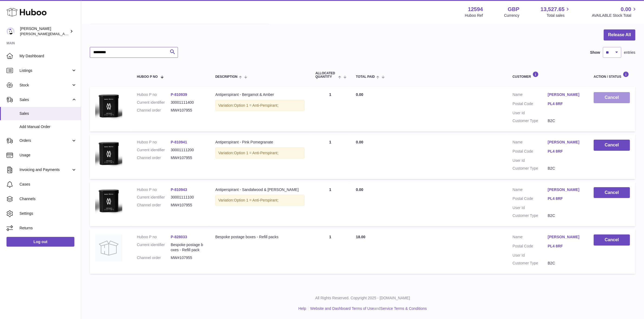 This screenshot has height=319, width=644. I want to click on a: 0.00 AVAILABLE Stock Total, so click(615, 12).